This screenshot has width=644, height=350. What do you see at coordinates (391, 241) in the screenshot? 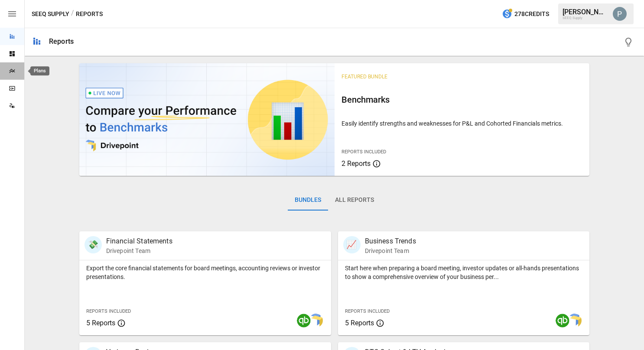
I see `p: Business Trends` at bounding box center [391, 241].